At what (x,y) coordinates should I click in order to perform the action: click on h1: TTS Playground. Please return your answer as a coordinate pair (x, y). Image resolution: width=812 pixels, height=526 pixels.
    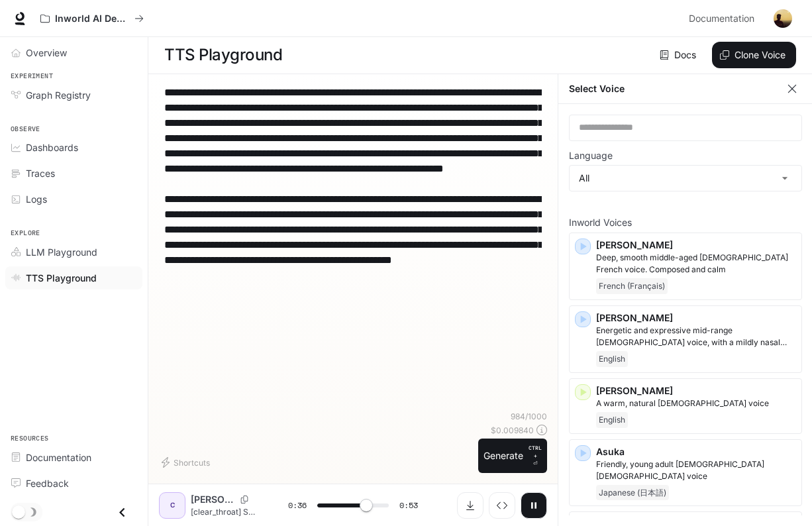
    Looking at the image, I should click on (223, 55).